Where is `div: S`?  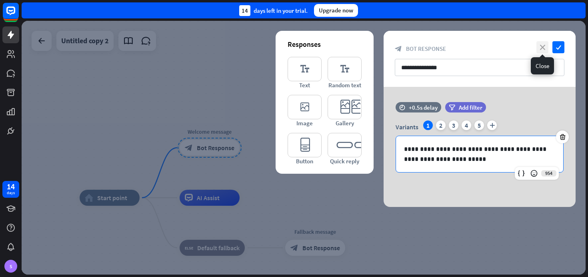
div: S is located at coordinates (11, 266).